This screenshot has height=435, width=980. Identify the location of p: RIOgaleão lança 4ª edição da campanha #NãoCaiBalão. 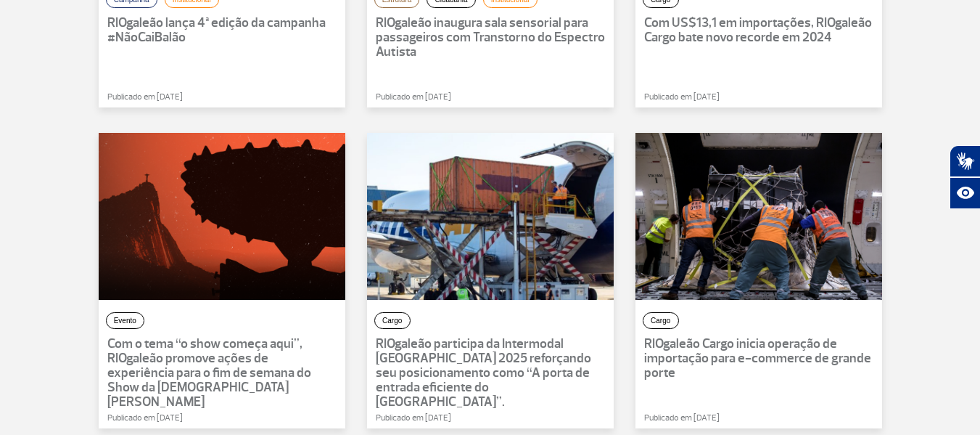
(222, 31).